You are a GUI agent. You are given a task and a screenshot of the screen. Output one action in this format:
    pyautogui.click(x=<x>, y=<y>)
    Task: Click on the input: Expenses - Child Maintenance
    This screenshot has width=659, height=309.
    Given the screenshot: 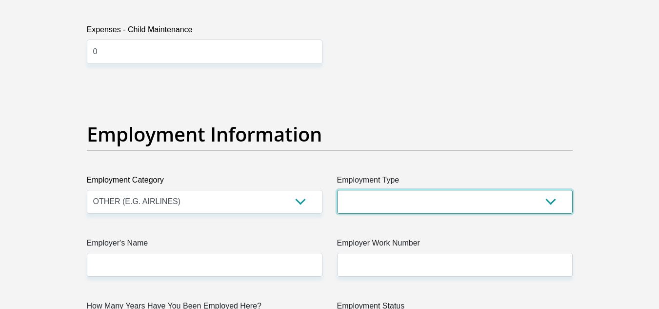 What is the action you would take?
    pyautogui.click(x=204, y=51)
    